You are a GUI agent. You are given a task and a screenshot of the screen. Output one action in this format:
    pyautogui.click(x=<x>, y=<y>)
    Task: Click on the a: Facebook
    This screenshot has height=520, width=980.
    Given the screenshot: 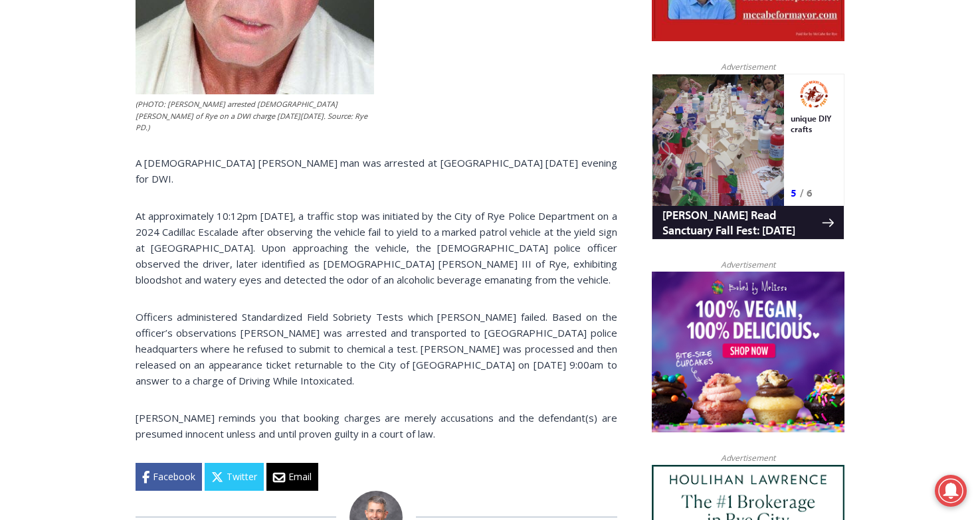 What is the action you would take?
    pyautogui.click(x=169, y=477)
    